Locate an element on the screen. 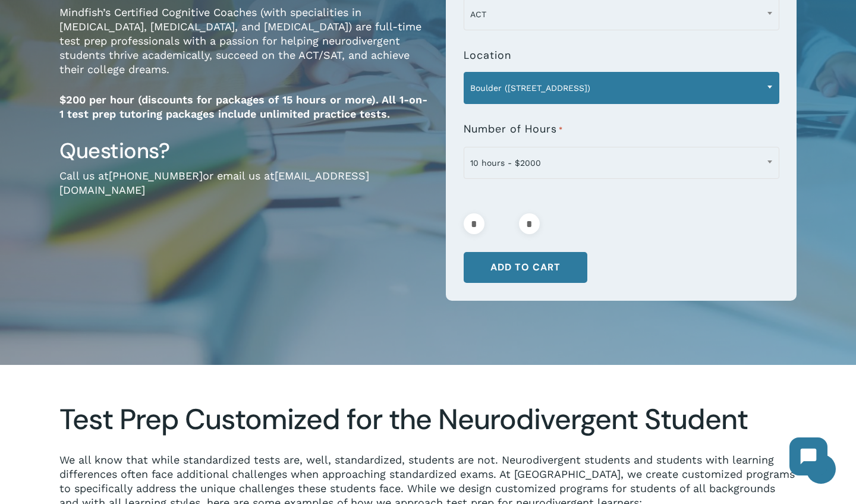  input: Product quantity is located at coordinates (502, 224).